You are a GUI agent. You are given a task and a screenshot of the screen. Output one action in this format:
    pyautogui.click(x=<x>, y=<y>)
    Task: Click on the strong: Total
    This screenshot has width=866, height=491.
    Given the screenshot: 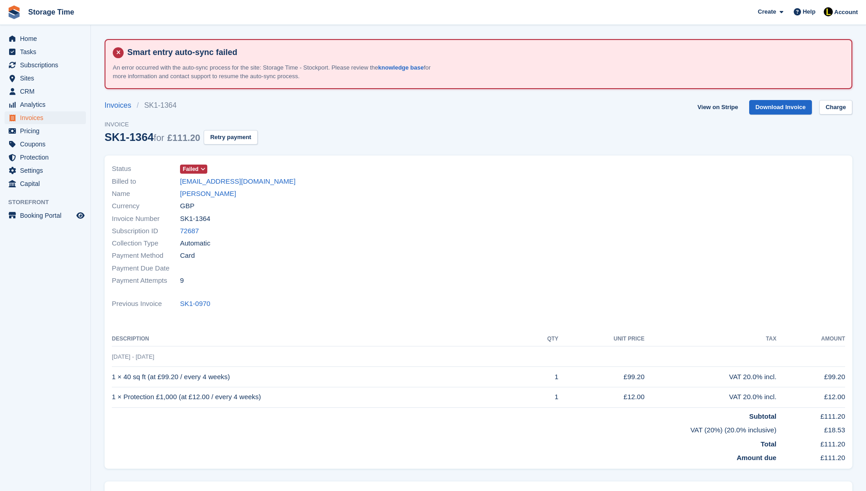 What is the action you would take?
    pyautogui.click(x=769, y=444)
    